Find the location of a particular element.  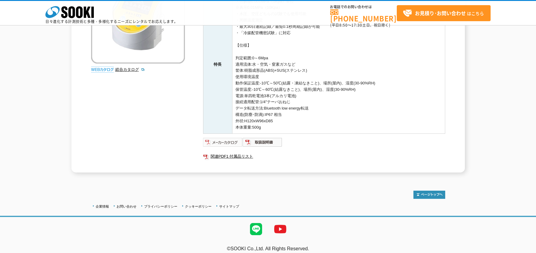

span: 17:30 is located at coordinates (357, 25).